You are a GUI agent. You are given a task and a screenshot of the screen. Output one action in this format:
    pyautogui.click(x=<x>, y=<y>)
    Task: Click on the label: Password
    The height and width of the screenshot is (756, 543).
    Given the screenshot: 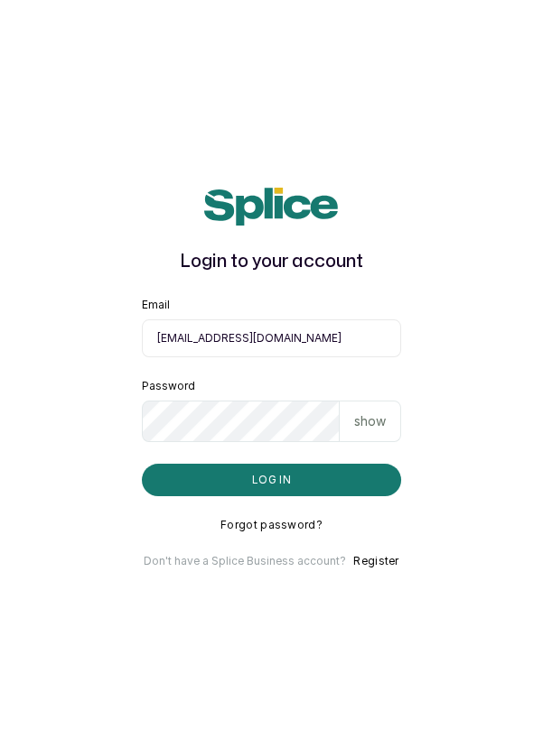 What is the action you would take?
    pyautogui.click(x=168, y=387)
    